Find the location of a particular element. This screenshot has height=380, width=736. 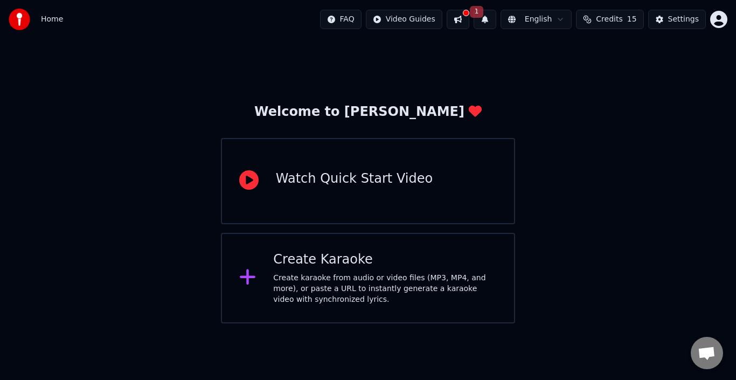

div: Settings is located at coordinates (683, 19).